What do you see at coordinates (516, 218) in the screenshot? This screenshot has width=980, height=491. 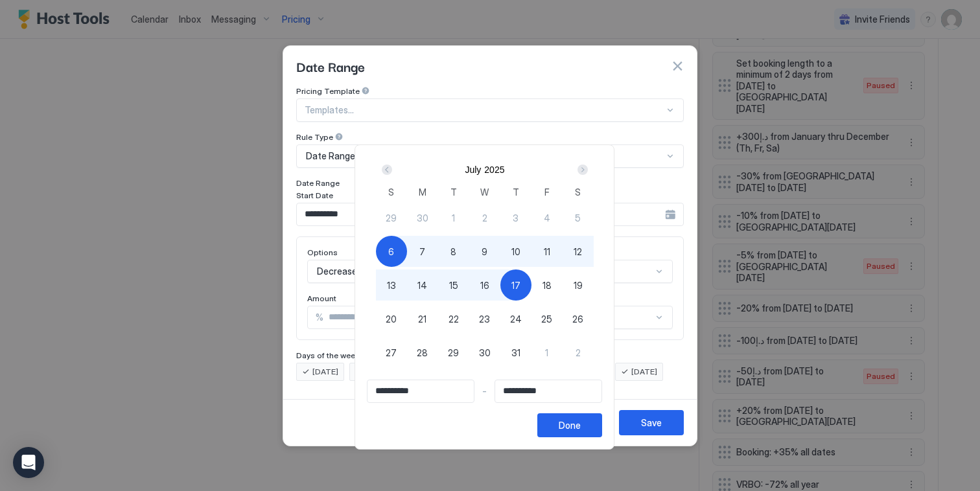 I see `button: 3` at bounding box center [516, 218].